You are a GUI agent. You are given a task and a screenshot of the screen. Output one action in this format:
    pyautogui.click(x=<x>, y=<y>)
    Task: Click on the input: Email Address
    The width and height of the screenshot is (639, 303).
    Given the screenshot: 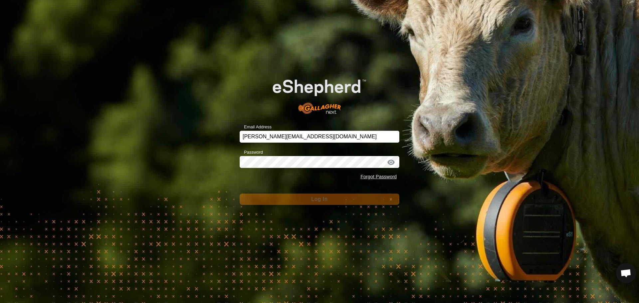 What is the action you would take?
    pyautogui.click(x=319, y=137)
    